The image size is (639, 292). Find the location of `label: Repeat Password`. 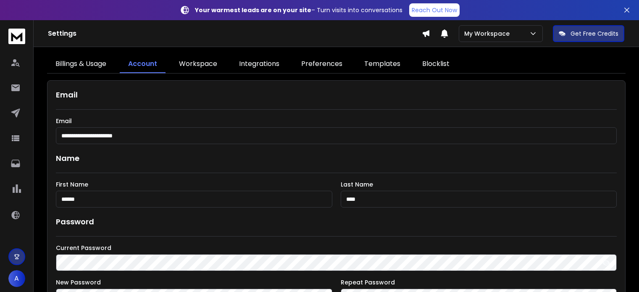

label: Repeat Password is located at coordinates (479, 282).